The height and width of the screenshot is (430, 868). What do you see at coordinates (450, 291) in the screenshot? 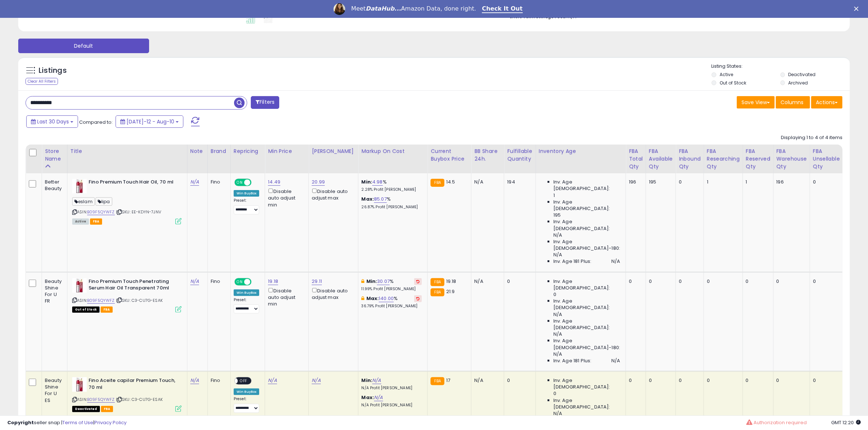
I see `span: 21.9` at bounding box center [450, 291].